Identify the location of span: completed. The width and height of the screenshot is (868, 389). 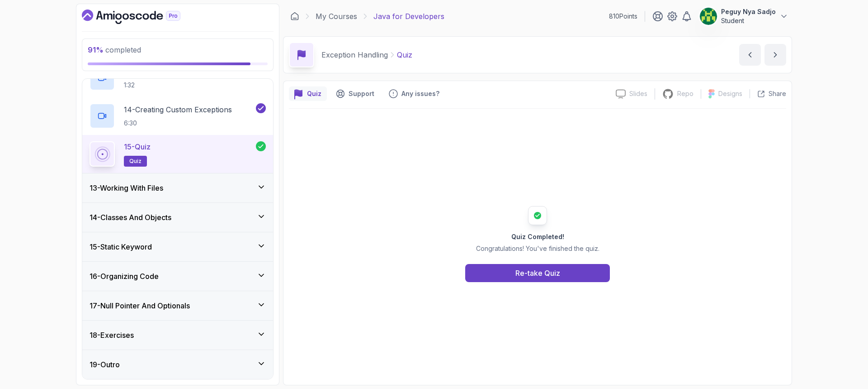
(114, 50).